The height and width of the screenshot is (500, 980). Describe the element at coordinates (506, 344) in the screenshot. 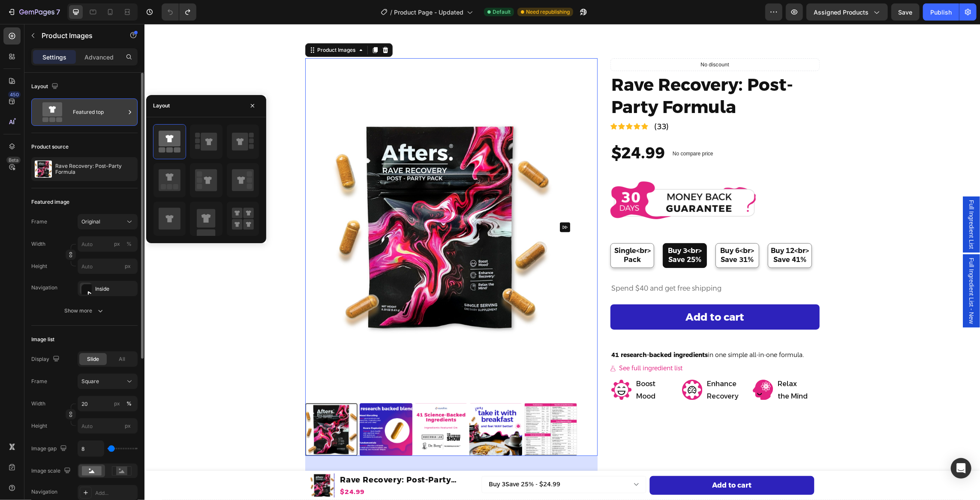

I see `p: See full ingredient list` at that location.